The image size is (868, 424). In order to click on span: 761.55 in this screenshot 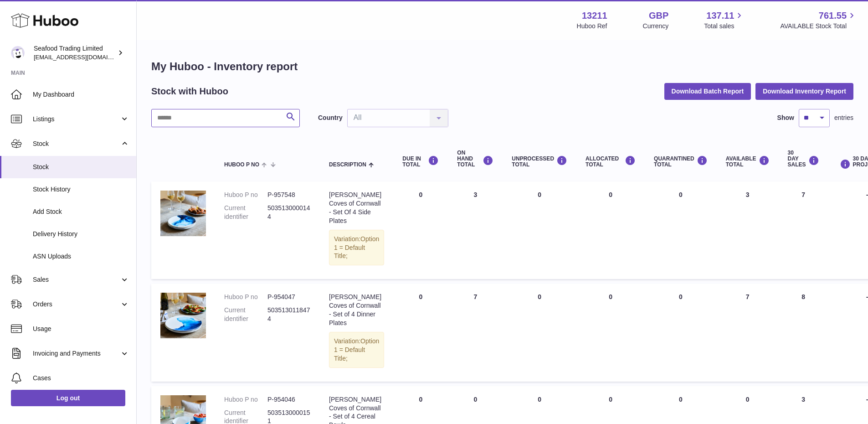, I will do `click(832, 15)`.